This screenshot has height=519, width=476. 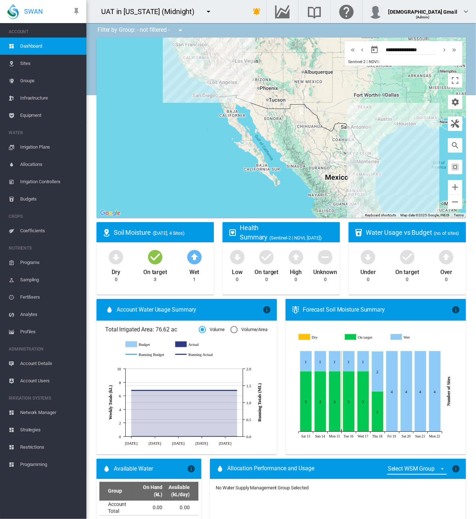 I want to click on div: 3, so click(x=155, y=279).